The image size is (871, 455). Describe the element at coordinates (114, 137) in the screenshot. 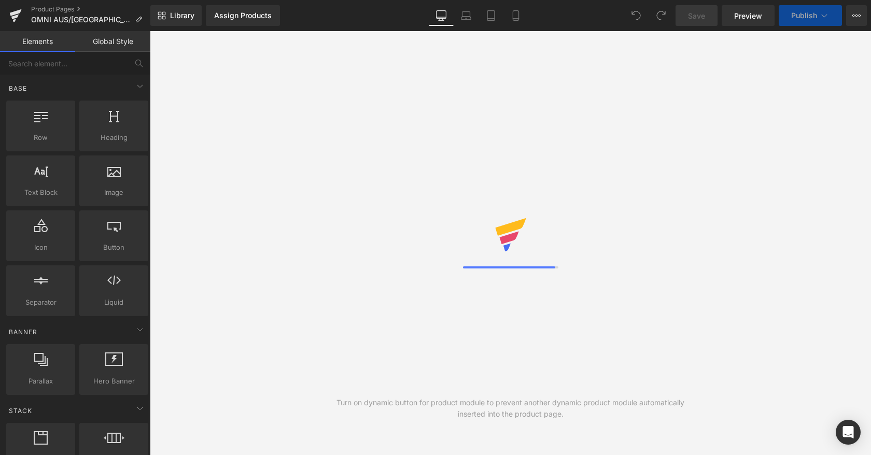

I see `span: Heading` at that location.